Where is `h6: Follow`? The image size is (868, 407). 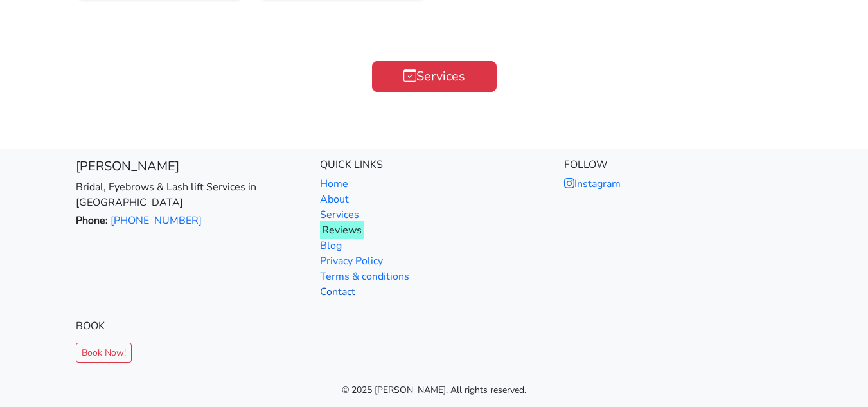 h6: Follow is located at coordinates (678, 164).